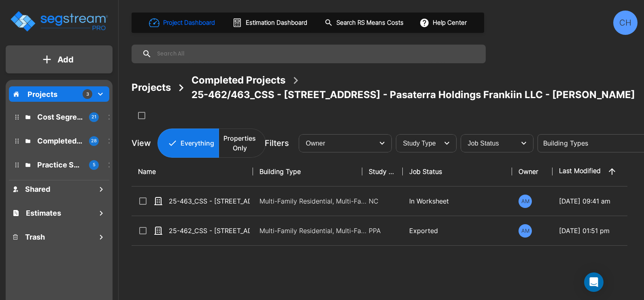 The height and width of the screenshot is (300, 644). I want to click on p: Projects, so click(43, 94).